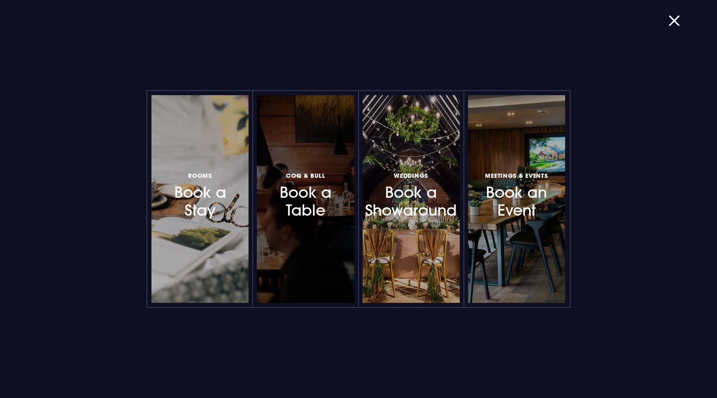  Describe the element at coordinates (200, 175) in the screenshot. I see `span: Rooms` at that location.